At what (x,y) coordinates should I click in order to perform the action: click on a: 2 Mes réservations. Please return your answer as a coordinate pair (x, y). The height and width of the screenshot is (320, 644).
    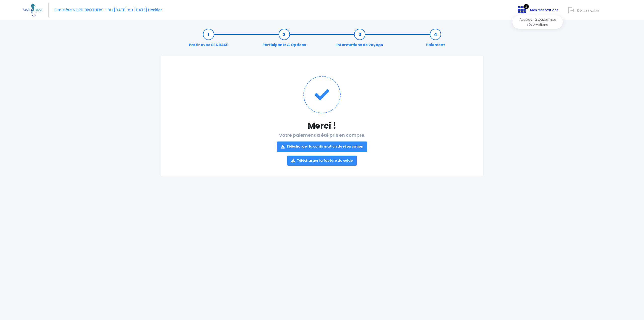
    Looking at the image, I should click on (537, 12).